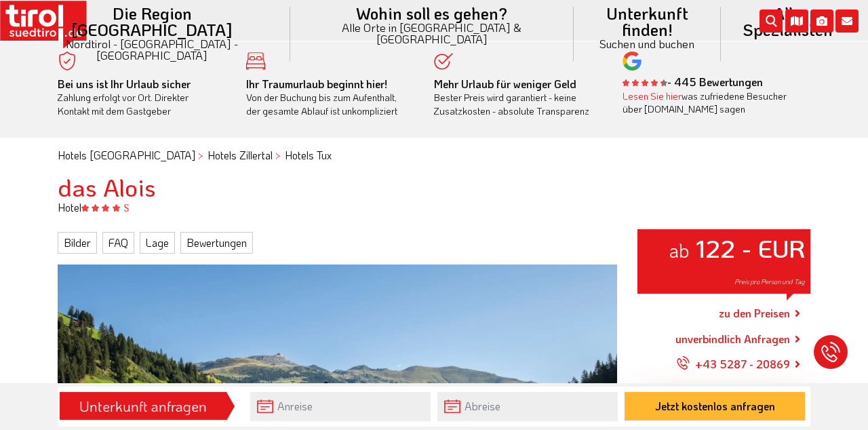  Describe the element at coordinates (528, 407) in the screenshot. I see `input: Abreise` at that location.